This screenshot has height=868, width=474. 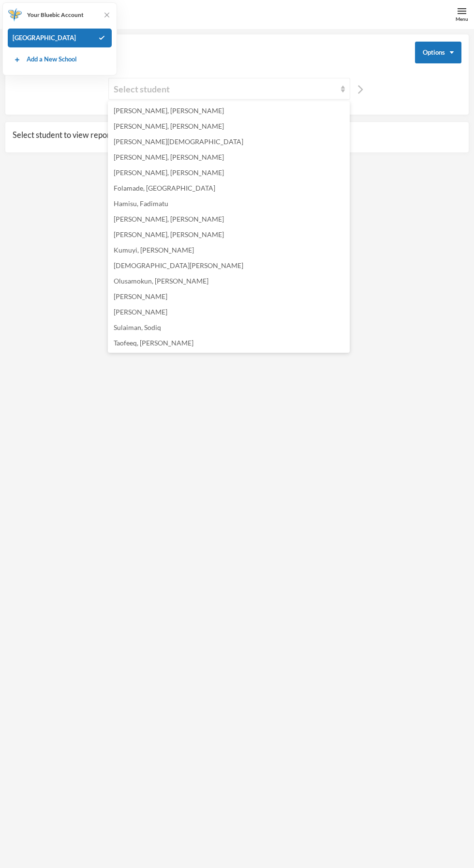 What do you see at coordinates (358, 88) in the screenshot?
I see `button: Next Student` at bounding box center [358, 88].